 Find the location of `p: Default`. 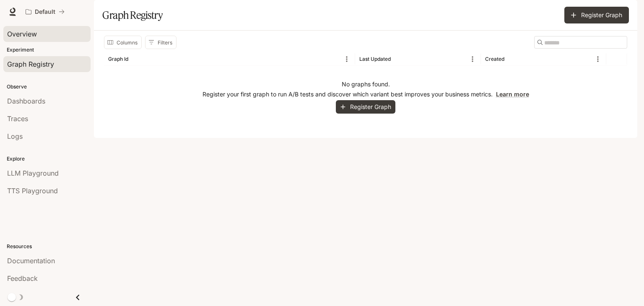

p: Default is located at coordinates (45, 12).